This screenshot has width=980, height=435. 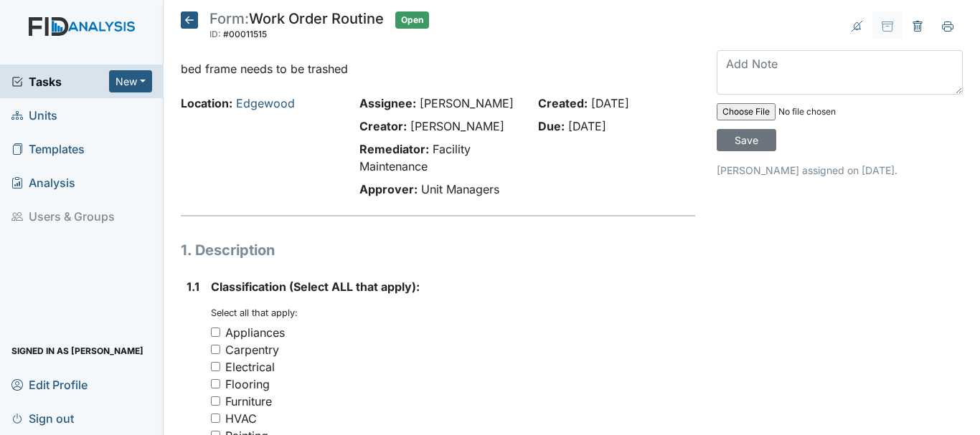 What do you see at coordinates (229, 19) in the screenshot?
I see `span: Form:` at bounding box center [229, 19].